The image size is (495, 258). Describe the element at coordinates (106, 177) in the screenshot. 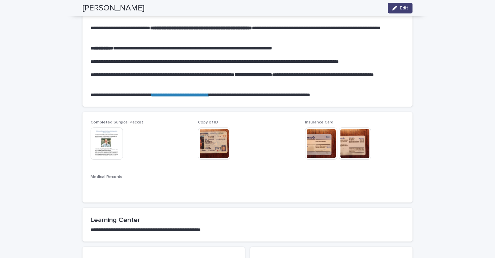

I see `span: Medical Records` at that location.